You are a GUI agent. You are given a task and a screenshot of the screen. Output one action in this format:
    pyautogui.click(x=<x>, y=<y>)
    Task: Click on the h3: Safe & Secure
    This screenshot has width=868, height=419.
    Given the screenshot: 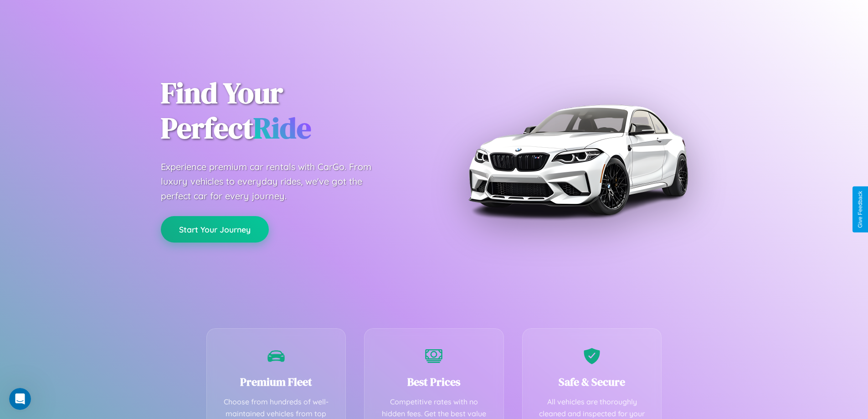 What is the action you would take?
    pyautogui.click(x=592, y=381)
    